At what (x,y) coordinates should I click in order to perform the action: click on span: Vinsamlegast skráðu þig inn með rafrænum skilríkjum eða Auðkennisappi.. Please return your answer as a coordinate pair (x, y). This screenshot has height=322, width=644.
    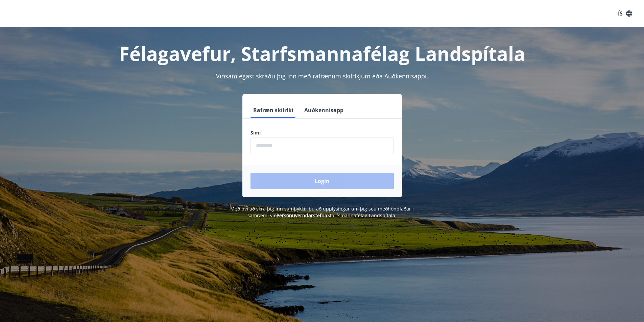
    Looking at the image, I should click on (322, 76).